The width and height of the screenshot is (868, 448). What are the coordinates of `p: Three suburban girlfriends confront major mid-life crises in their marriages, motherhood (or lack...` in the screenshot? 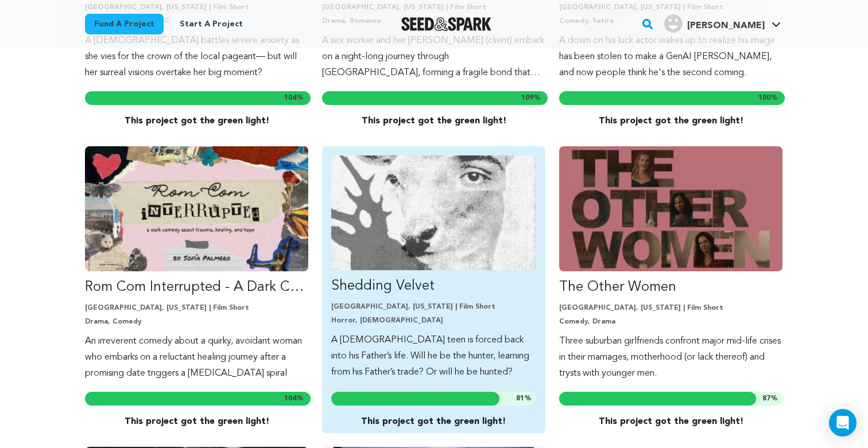 It's located at (670, 357).